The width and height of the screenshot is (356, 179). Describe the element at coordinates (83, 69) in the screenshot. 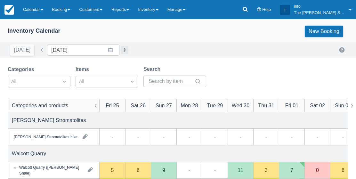

I see `label: Items` at that location.